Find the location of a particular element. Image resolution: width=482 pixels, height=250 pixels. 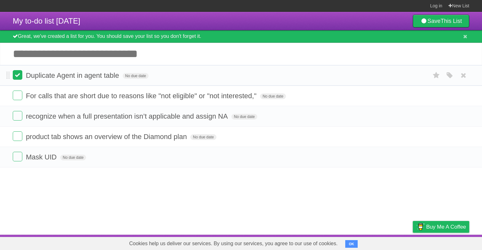

span: Mask UID is located at coordinates (42, 157).